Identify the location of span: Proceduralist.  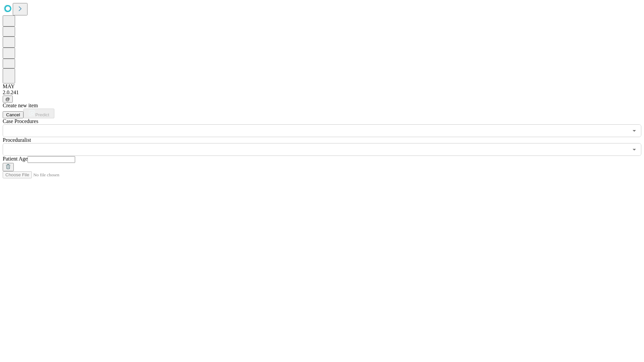
(17, 140).